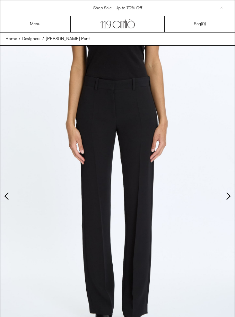 The width and height of the screenshot is (235, 317). What do you see at coordinates (117, 8) in the screenshot?
I see `a: Shop Sale - Up to 70% Off` at bounding box center [117, 8].